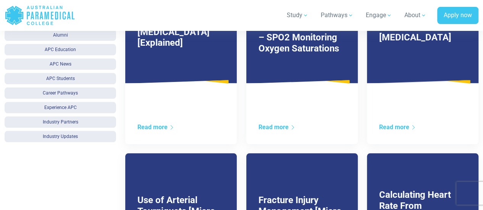  What do you see at coordinates (60, 35) in the screenshot?
I see `a: Alumni` at bounding box center [60, 35].